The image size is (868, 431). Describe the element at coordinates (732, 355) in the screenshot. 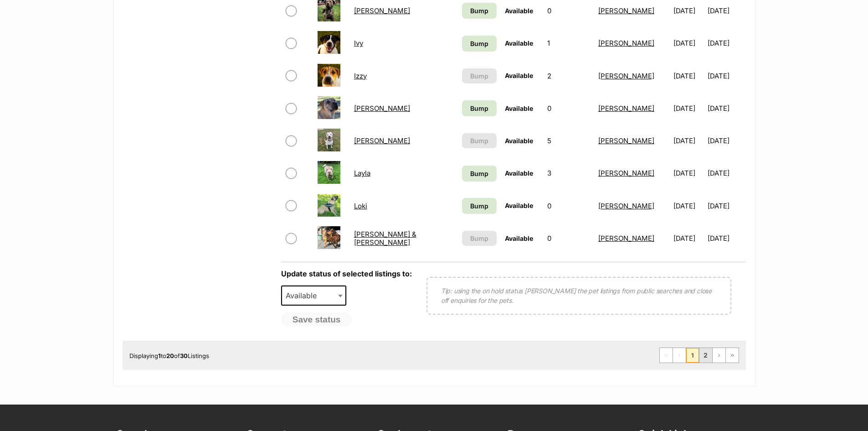

I see `a: Last page` at that location.